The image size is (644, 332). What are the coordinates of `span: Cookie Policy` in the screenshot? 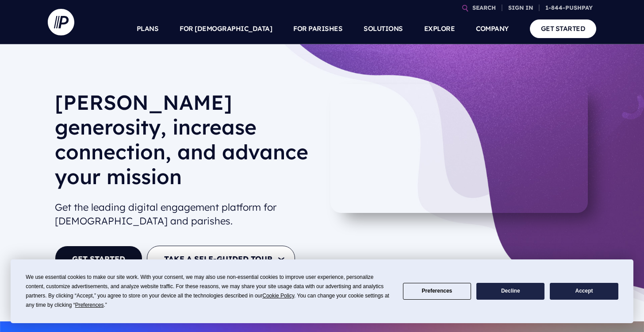 It's located at (278, 296).